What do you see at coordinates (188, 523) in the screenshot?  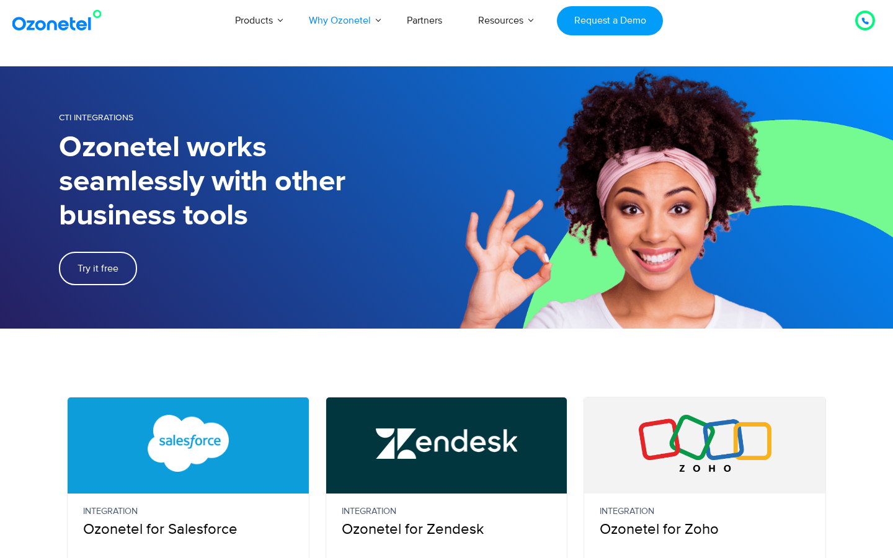 I see `p: Ozonetel for Salesforce` at bounding box center [188, 523].